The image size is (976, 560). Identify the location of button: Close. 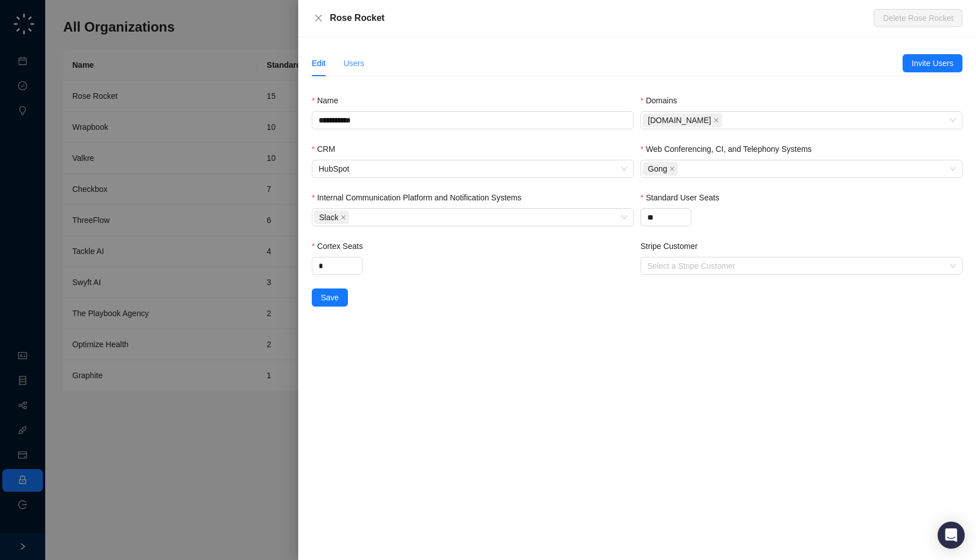
(318, 18).